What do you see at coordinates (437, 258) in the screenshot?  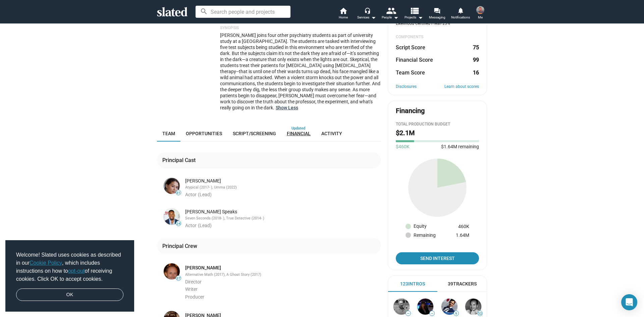 I see `span: Send Interest` at bounding box center [437, 258].